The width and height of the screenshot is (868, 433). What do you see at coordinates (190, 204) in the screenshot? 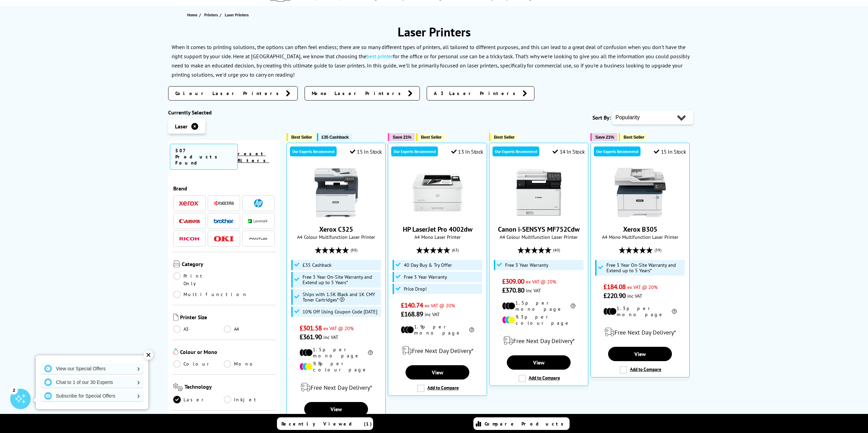
I see `img: Xerox` at bounding box center [190, 204].